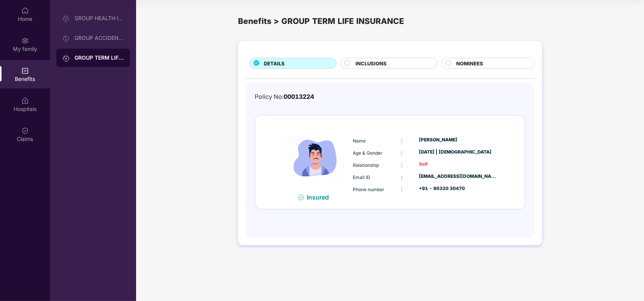 The height and width of the screenshot is (301, 644). Describe the element at coordinates (359, 140) in the screenshot. I see `span: Name` at that location.